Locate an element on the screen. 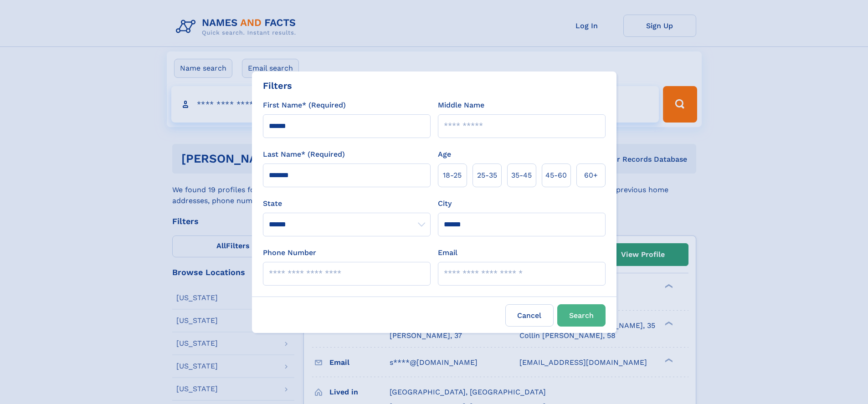 Image resolution: width=868 pixels, height=404 pixels. label: Cancel is located at coordinates (529, 315).